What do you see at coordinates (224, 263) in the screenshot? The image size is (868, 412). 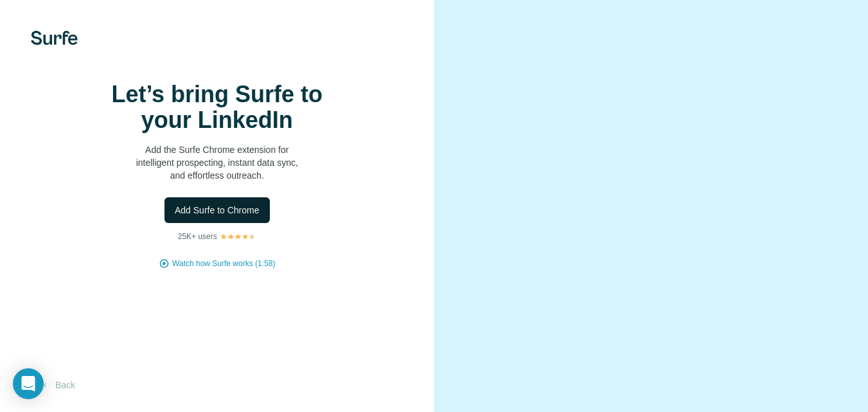 I see `button: Watch how Surfe works (1:58)` at bounding box center [224, 263].